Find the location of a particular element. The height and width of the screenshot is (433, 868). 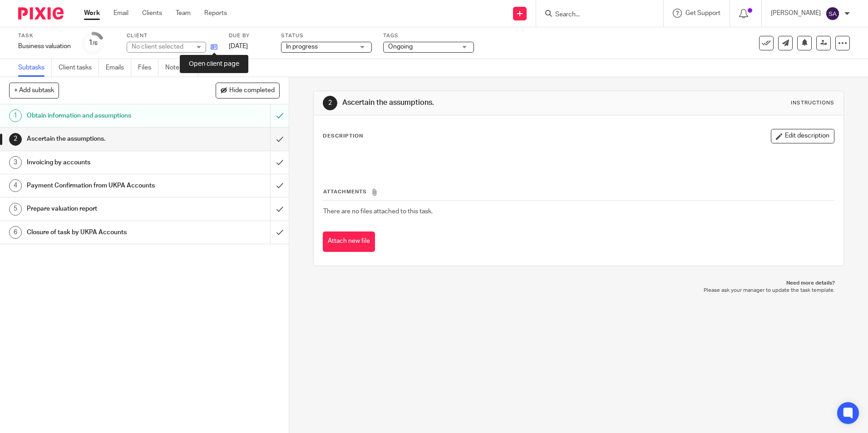

span: Get Support is located at coordinates (703, 13).